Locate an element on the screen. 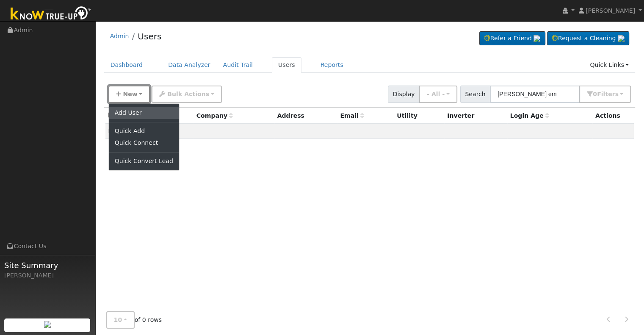 The image size is (644, 335). div: Actions is located at coordinates (613, 116).